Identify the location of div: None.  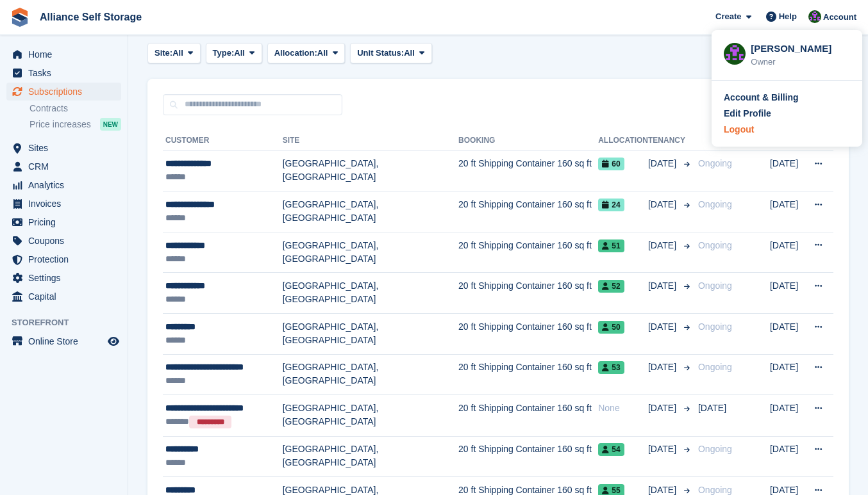
(623, 408).